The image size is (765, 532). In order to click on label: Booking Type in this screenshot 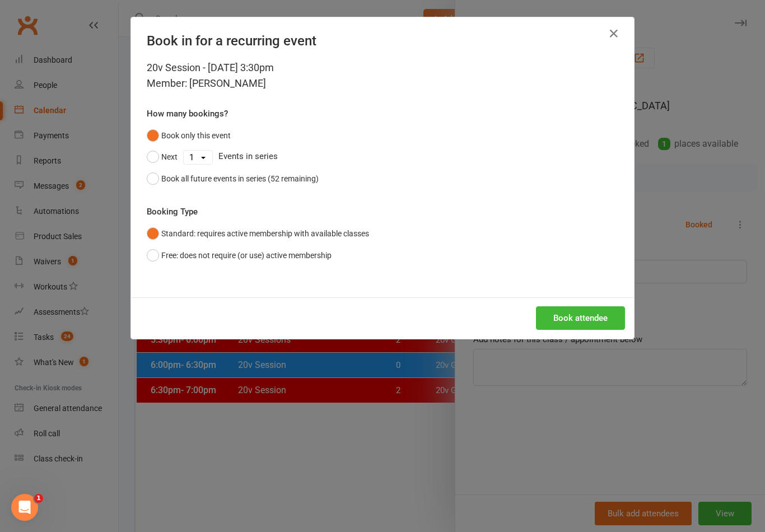, I will do `click(171, 212)`.